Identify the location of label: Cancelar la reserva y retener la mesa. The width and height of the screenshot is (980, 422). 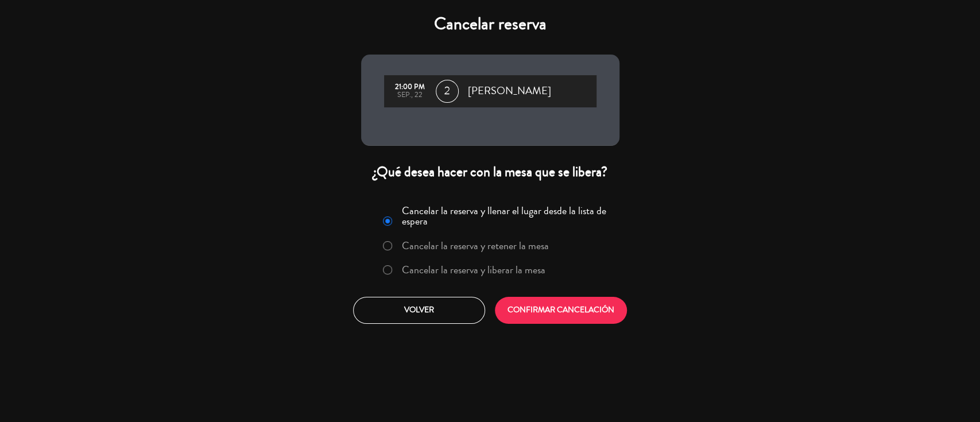
(475, 246).